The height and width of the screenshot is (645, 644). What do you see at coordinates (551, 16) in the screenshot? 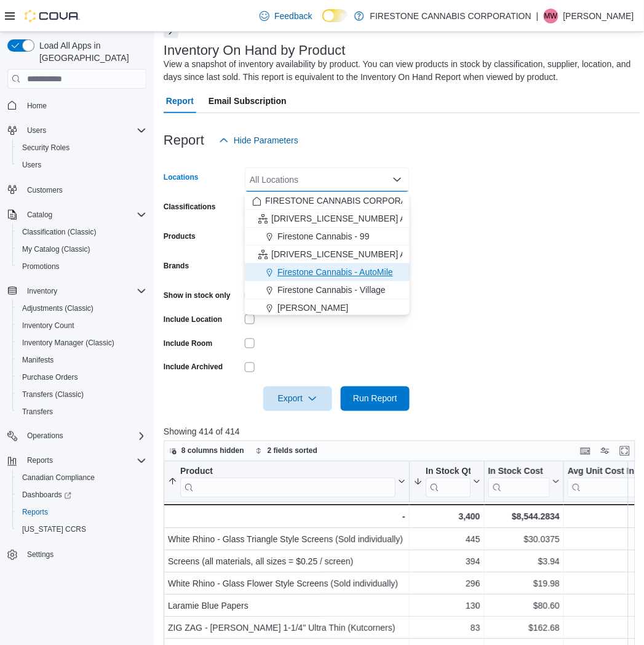
I see `span: MW` at bounding box center [551, 16].